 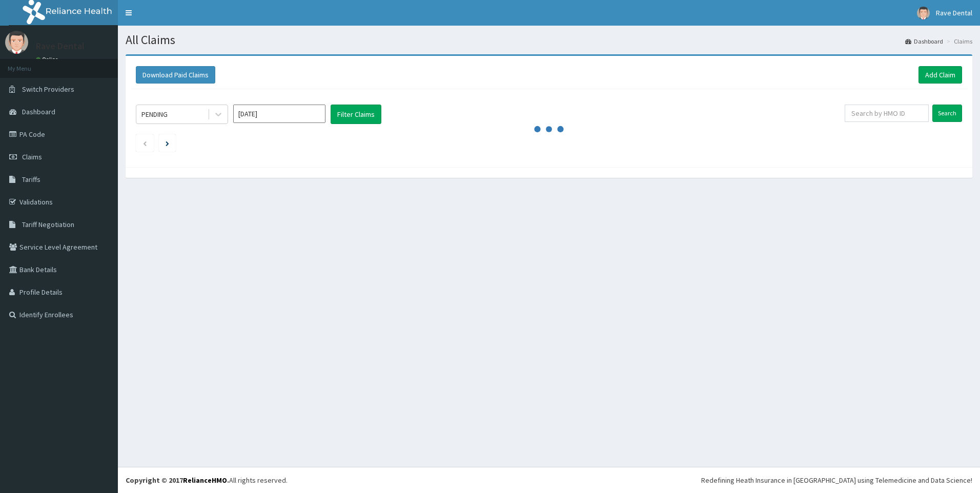 What do you see at coordinates (924, 41) in the screenshot?
I see `a: Dashboard` at bounding box center [924, 41].